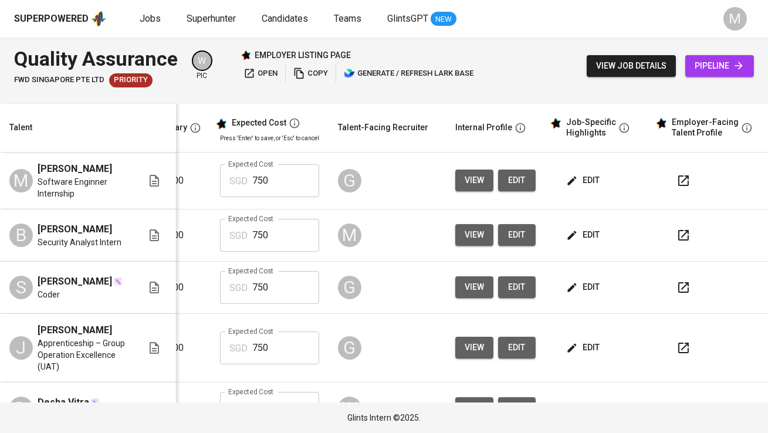  I want to click on button: lark generate / refresh lark base, so click(409, 73).